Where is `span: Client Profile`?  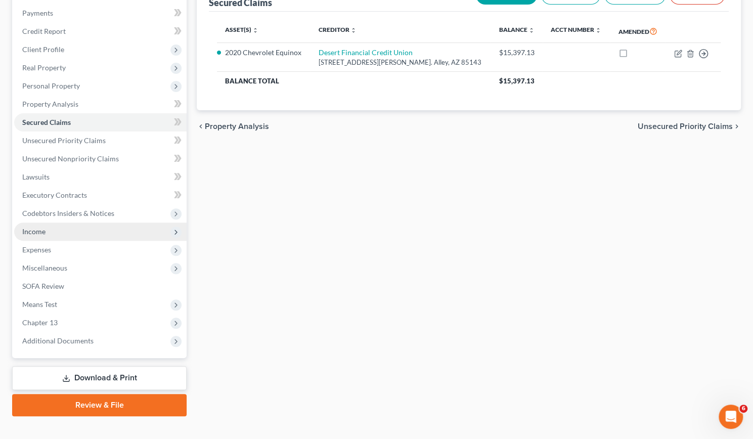 span: Client Profile is located at coordinates (43, 49).